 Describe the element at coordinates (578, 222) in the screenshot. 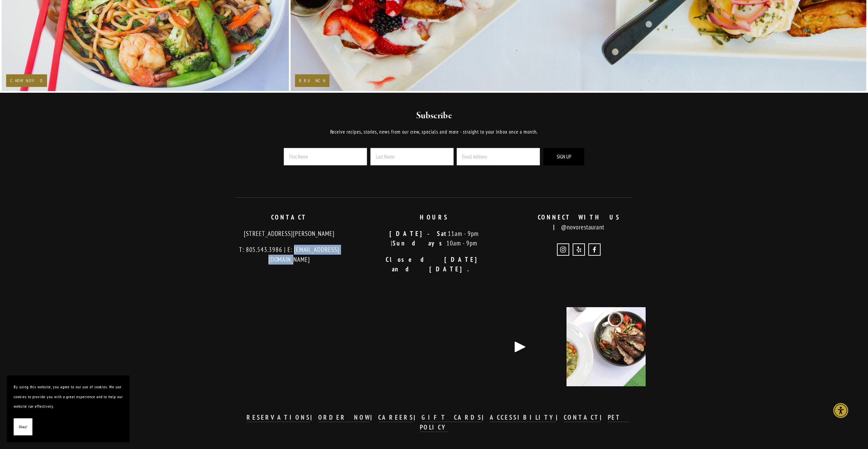

I see `p: @novorestaurant` at that location.